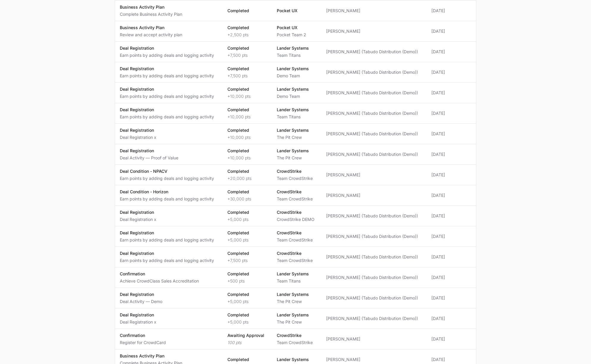 This screenshot has height=364, width=591. I want to click on p: Deal Condition - NPACV, so click(167, 171).